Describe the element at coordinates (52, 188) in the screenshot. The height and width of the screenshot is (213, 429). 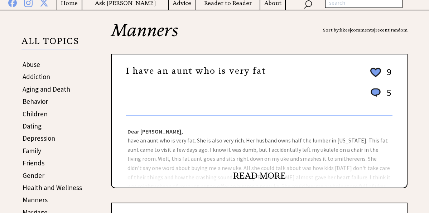
I see `a: Health and Wellness` at that location.